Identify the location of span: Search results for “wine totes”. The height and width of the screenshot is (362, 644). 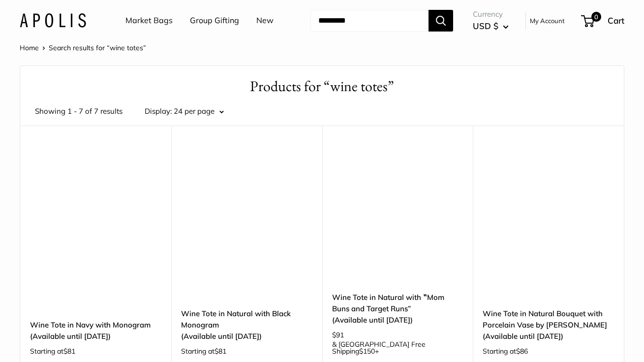
(97, 48).